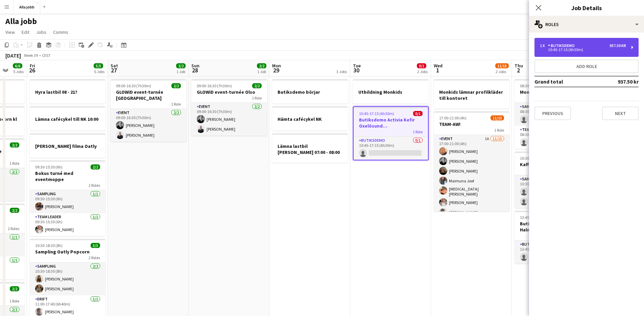  Describe the element at coordinates (17, 66) in the screenshot. I see `span: 6/6` at that location.